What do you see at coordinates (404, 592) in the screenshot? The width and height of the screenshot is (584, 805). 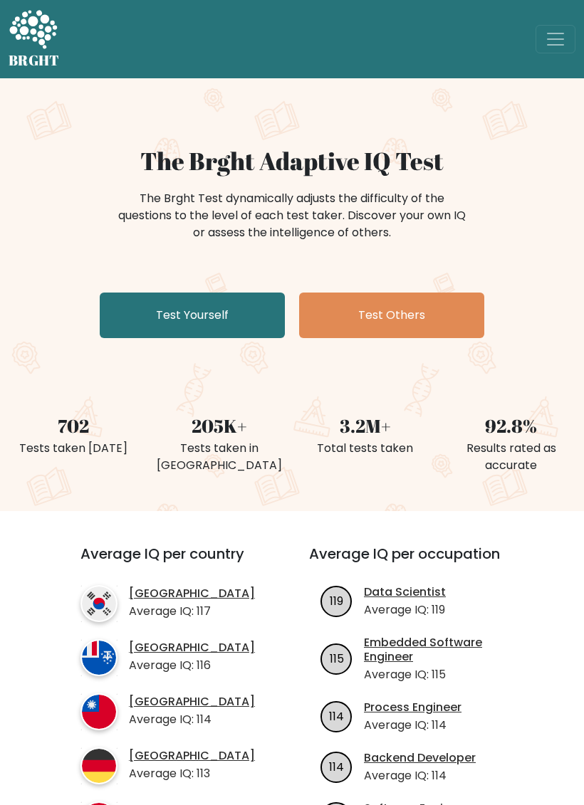 I see `a: Data Scientist` at bounding box center [404, 592].